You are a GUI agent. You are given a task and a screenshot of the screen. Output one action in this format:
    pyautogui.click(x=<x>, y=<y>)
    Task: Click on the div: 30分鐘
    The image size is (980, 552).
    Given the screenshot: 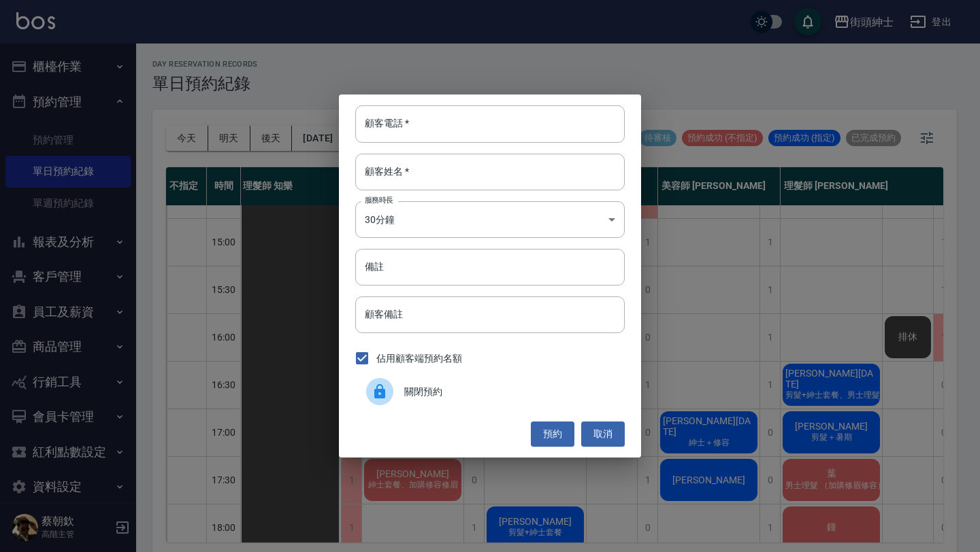 What is the action you would take?
    pyautogui.click(x=490, y=220)
    